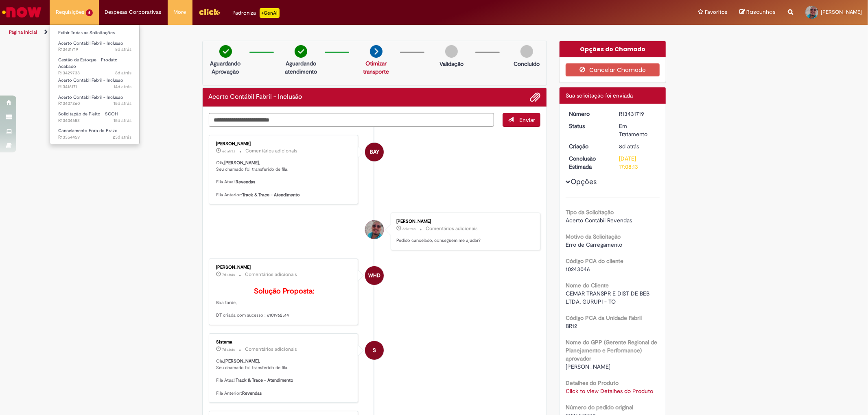 This screenshot has height=415, width=868. Describe the element at coordinates (123, 49) in the screenshot. I see `time: 20/08/2025 10:55:34` at that location.